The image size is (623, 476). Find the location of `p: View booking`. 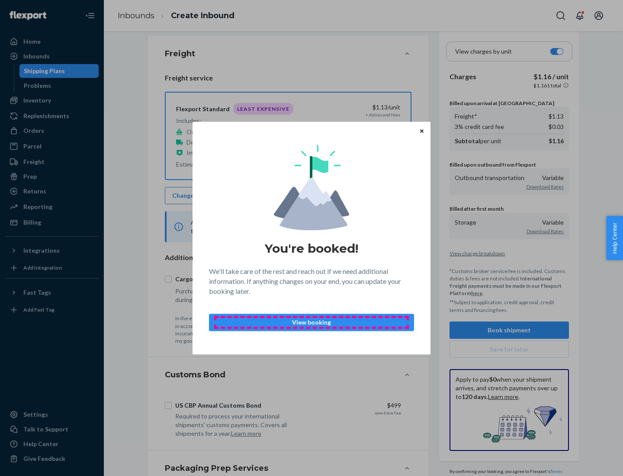

p: View booking is located at coordinates (311, 322).